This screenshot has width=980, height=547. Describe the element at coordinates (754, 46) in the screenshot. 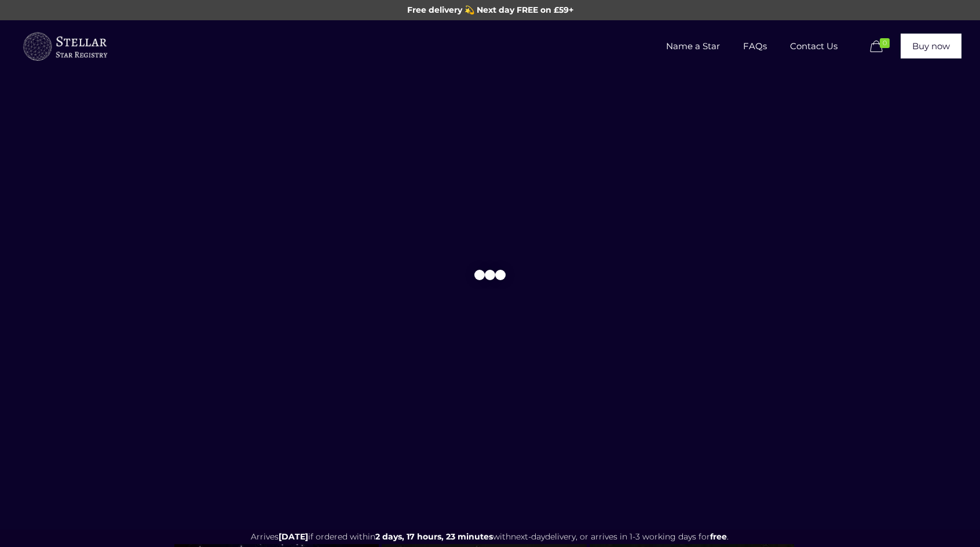

I see `span: FAQs` at that location.